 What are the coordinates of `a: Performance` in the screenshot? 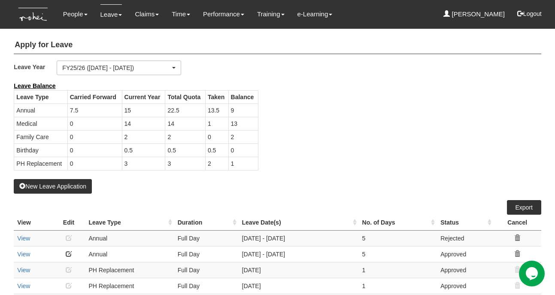 It's located at (224, 14).